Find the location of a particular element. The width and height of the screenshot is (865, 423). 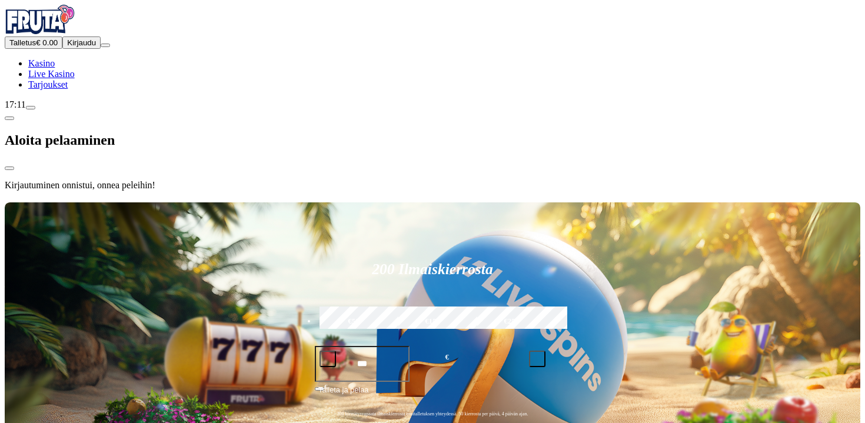

h2: Aloita pelaaminen is located at coordinates (432, 140).